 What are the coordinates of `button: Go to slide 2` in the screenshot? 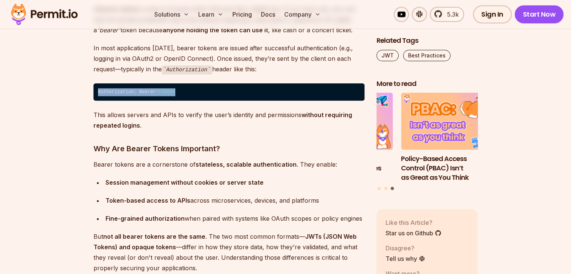 It's located at (386, 189).